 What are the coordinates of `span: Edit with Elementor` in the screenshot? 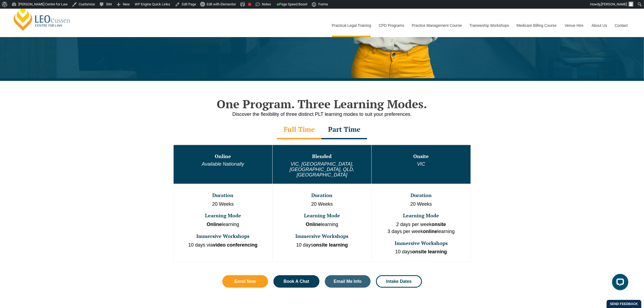 It's located at (221, 4).